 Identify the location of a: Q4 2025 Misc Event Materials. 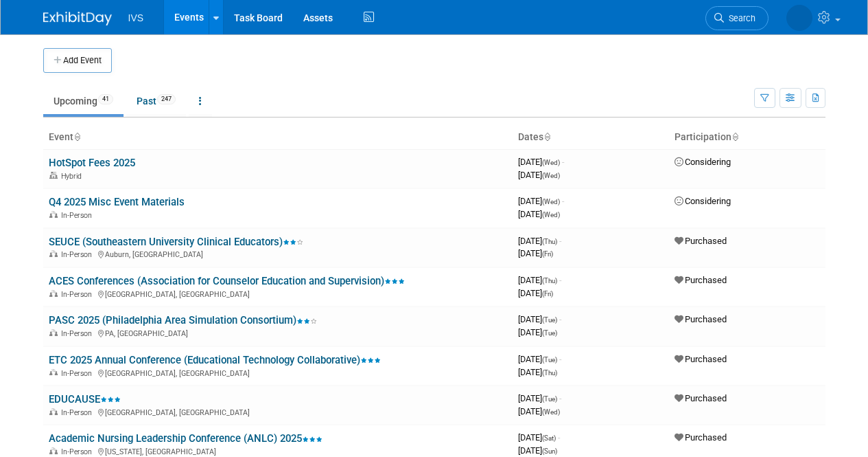
(116, 202).